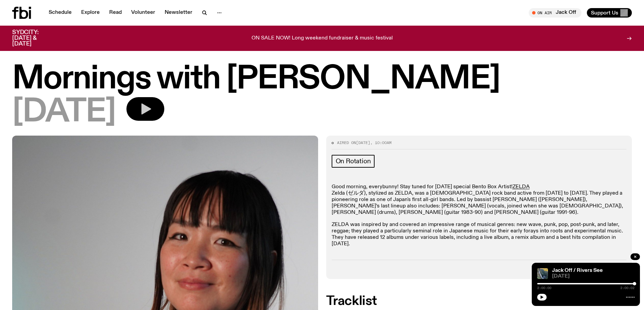  I want to click on span: Support Us, so click(604, 13).